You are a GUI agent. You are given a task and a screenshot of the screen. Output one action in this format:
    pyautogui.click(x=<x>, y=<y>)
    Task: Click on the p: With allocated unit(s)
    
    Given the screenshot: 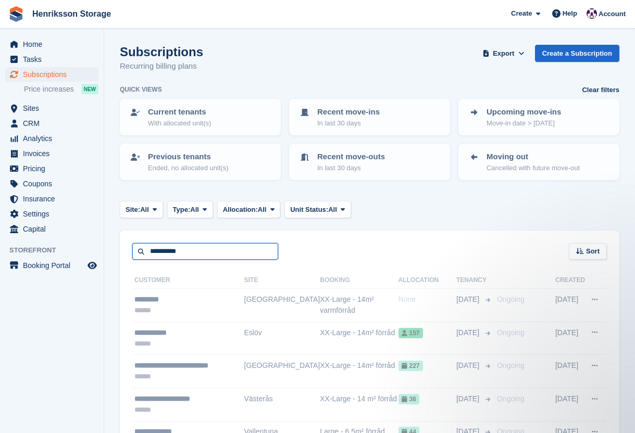 What is the action you would take?
    pyautogui.click(x=179, y=123)
    